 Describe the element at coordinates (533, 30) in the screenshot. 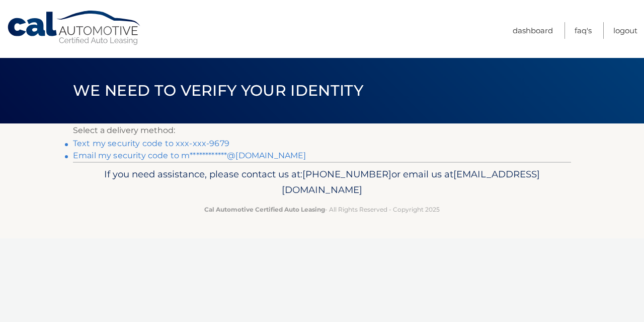

I see `a: Dashboard` at that location.